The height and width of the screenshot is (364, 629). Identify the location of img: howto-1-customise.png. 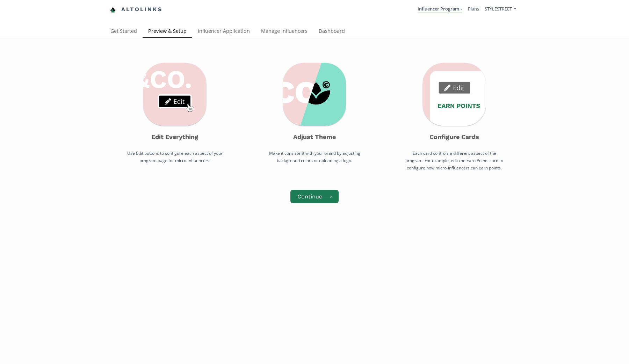
(175, 94).